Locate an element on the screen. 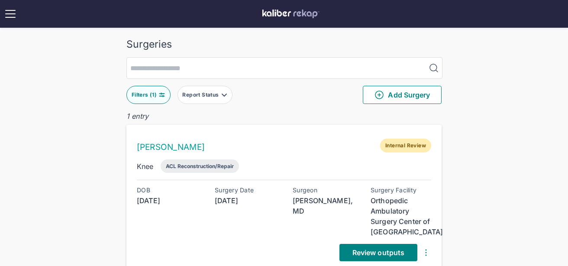 This screenshot has width=568, height=266. div: ACL Reconstruction/Repair is located at coordinates (199, 166).